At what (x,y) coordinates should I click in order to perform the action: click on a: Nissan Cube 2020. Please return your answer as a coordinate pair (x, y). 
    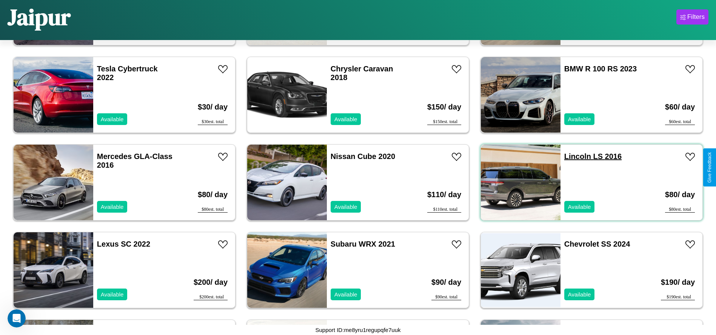
    Looking at the image, I should click on (363, 156).